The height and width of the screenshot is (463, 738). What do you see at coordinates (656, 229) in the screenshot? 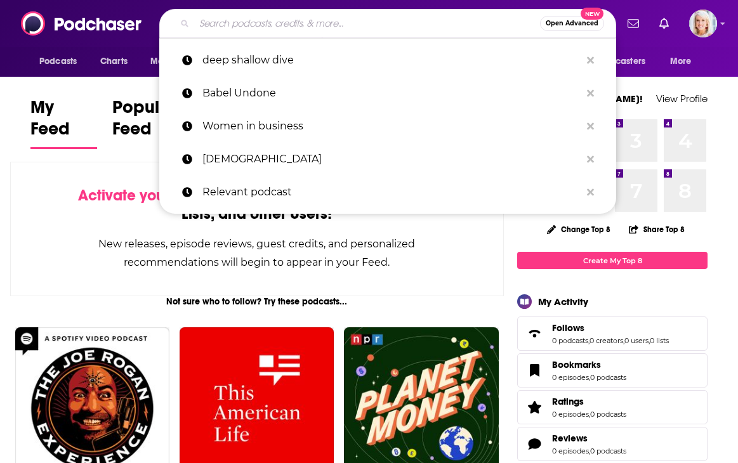
I see `button: Share Top 8` at bounding box center [656, 229].